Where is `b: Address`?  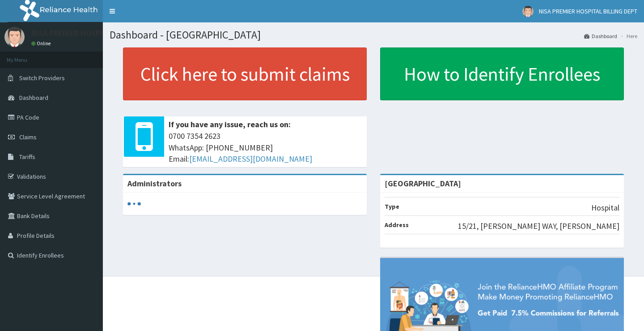
b: Address is located at coordinates (397, 225).